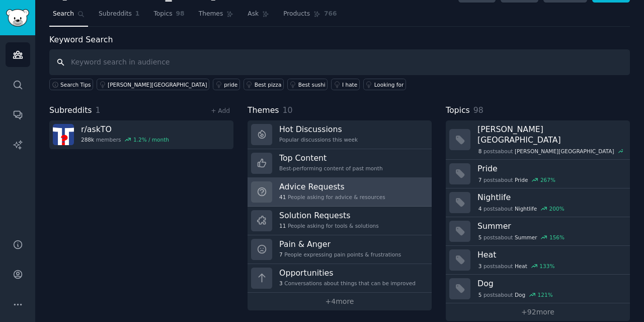 The width and height of the screenshot is (644, 322). I want to click on a: Top ContentBest-performing content of past month, so click(340, 163).